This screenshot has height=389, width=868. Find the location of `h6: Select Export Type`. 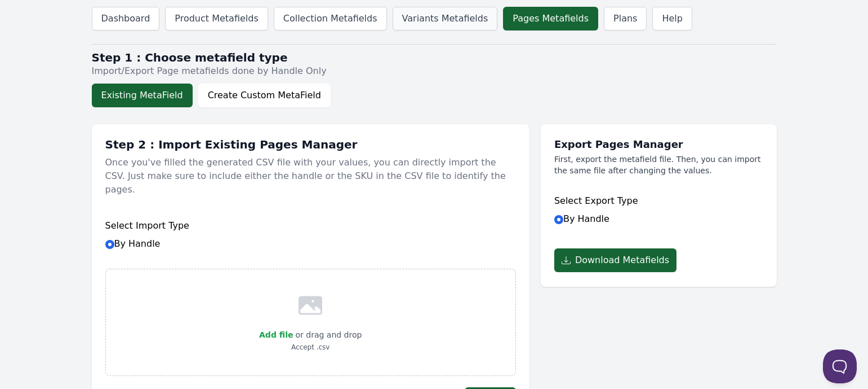

h6: Select Export Type is located at coordinates (658, 201).